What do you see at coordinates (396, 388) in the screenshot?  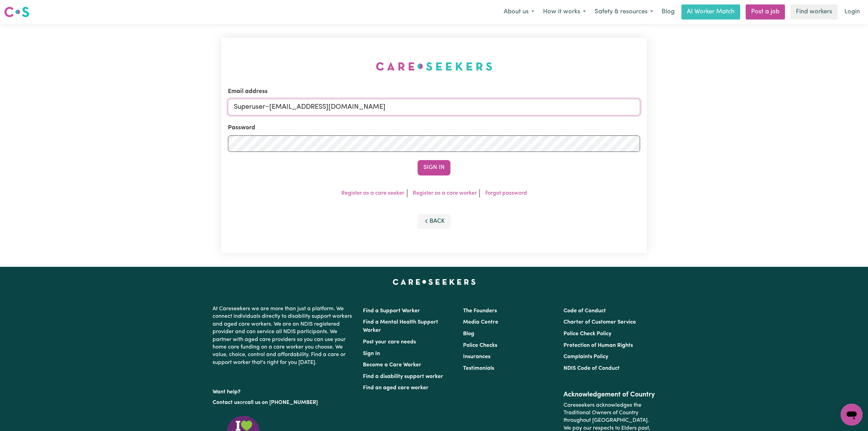 I see `a: Find an aged care worker` at bounding box center [396, 388].